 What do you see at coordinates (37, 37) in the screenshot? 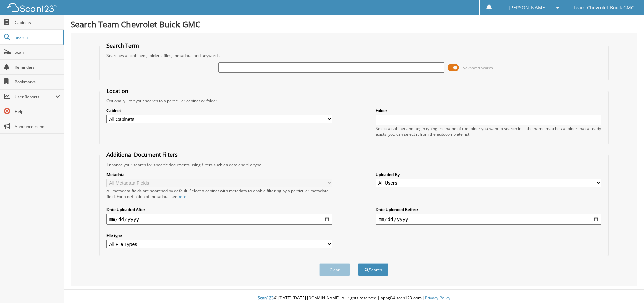
I see `span: Search` at bounding box center [37, 37].